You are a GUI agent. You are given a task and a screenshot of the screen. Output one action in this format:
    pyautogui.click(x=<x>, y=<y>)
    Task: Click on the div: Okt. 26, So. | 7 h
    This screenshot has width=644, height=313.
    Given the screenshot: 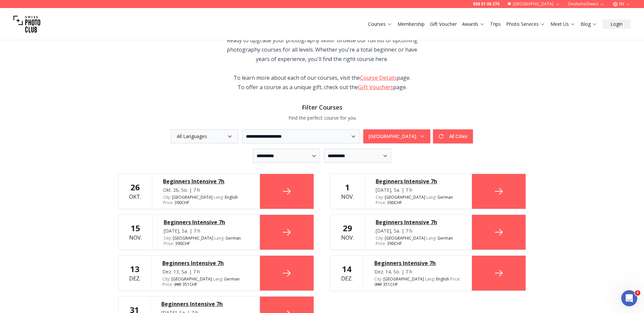 What is the action you would take?
    pyautogui.click(x=206, y=190)
    